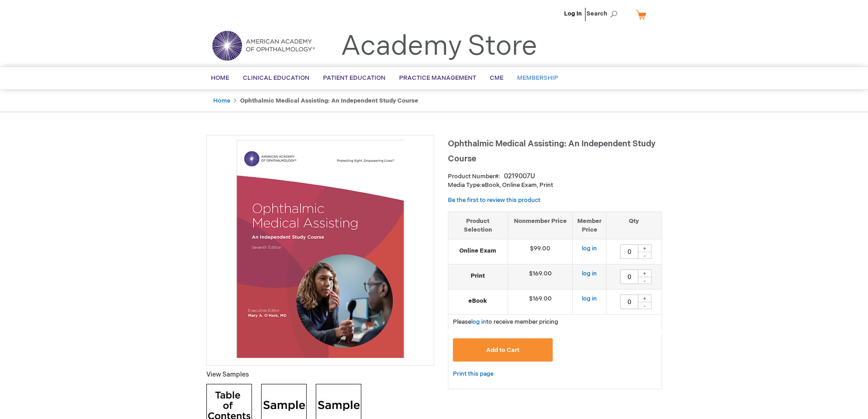 The height and width of the screenshot is (419, 868). I want to click on span: Add to Cart, so click(503, 350).